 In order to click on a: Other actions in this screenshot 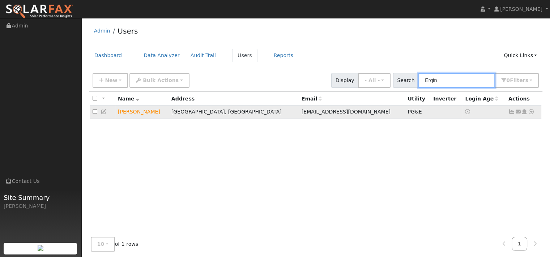, I will do `click(532, 112)`.